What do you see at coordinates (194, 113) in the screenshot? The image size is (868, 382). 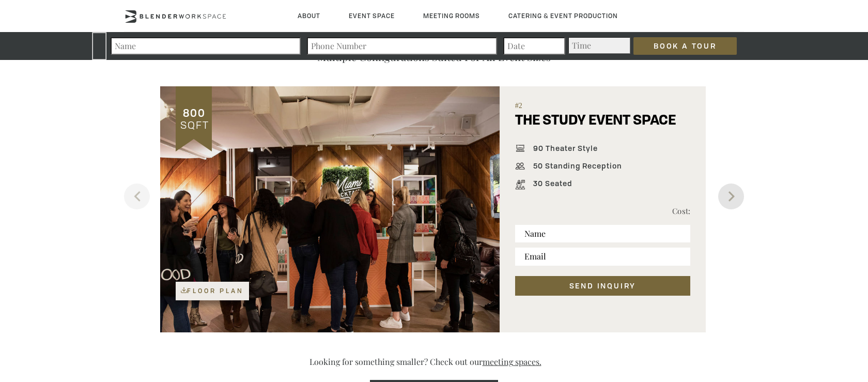 I see `span: 800` at bounding box center [194, 113].